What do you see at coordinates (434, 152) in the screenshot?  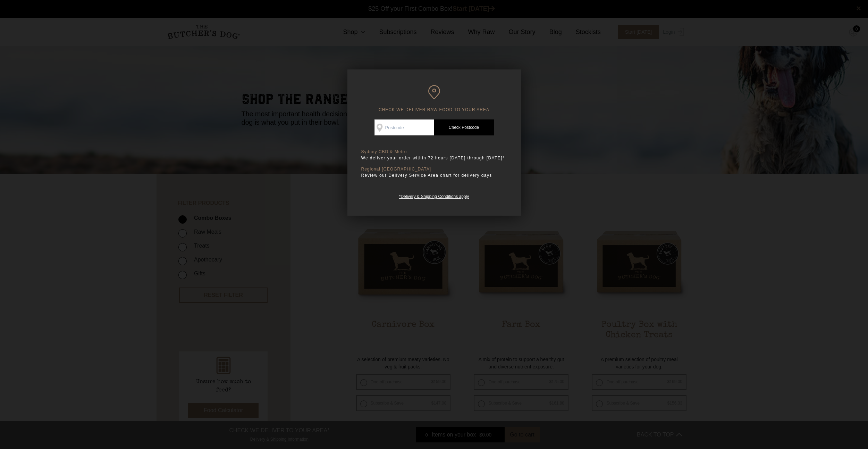 I see `p: Sydney CBD & Metro` at bounding box center [434, 152].